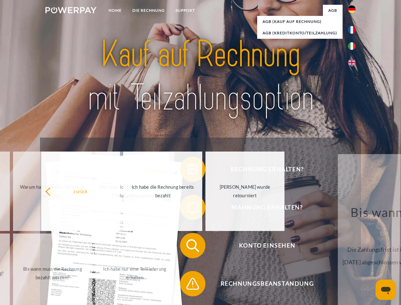  I want to click on img: de, so click(352, 9).